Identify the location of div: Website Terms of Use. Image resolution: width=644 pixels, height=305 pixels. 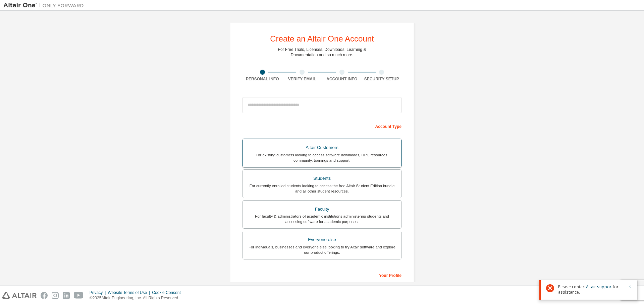
(130, 292).